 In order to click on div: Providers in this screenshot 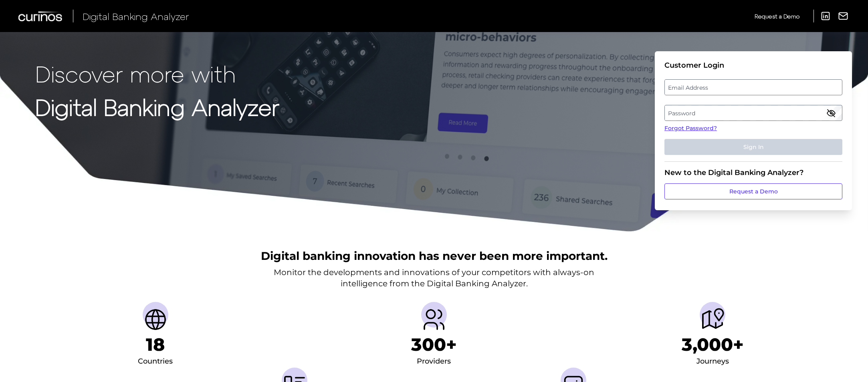, I will do `click(434, 361)`.